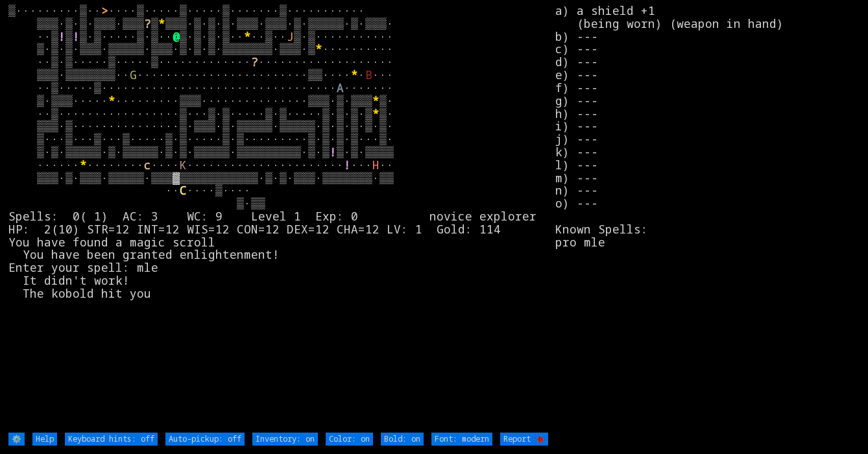  I want to click on input: Auto-pickup: off, so click(205, 440).